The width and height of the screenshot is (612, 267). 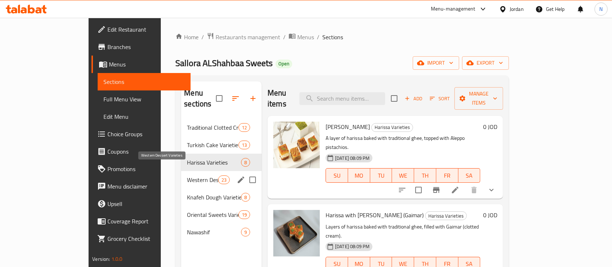 What do you see at coordinates (403, 190) in the screenshot?
I see `button: sort-choices` at bounding box center [403, 190].